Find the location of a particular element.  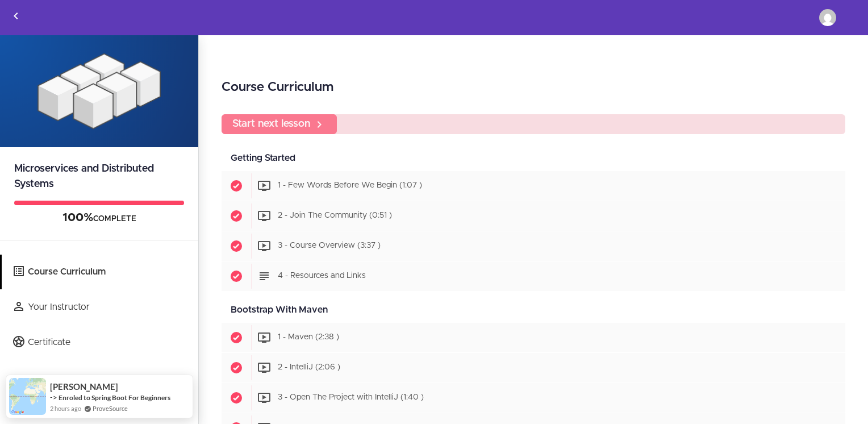

span: 1 - Few Words Before We Begin (1:07 ) is located at coordinates (350, 186).